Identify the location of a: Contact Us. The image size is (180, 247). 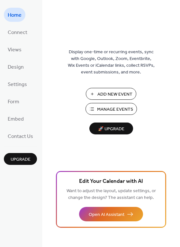
(20, 136).